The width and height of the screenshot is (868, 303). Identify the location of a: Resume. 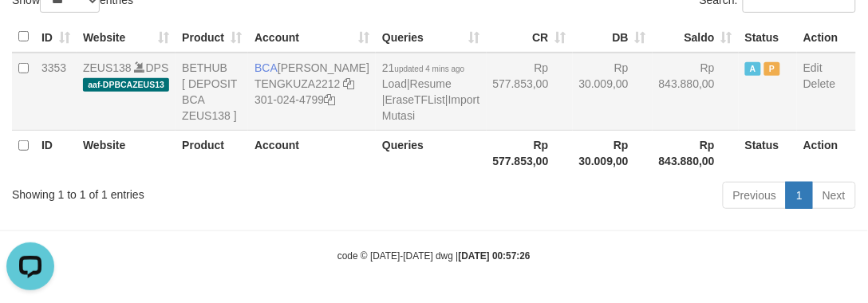
(430, 84).